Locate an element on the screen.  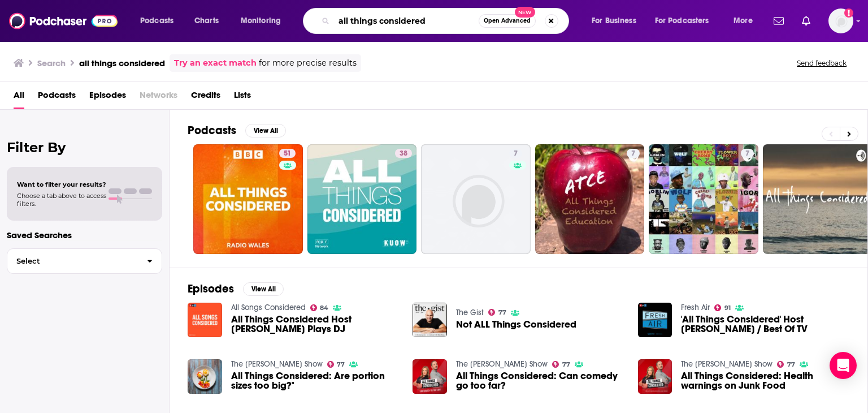
a: EpisodesView All is located at coordinates (236, 288).